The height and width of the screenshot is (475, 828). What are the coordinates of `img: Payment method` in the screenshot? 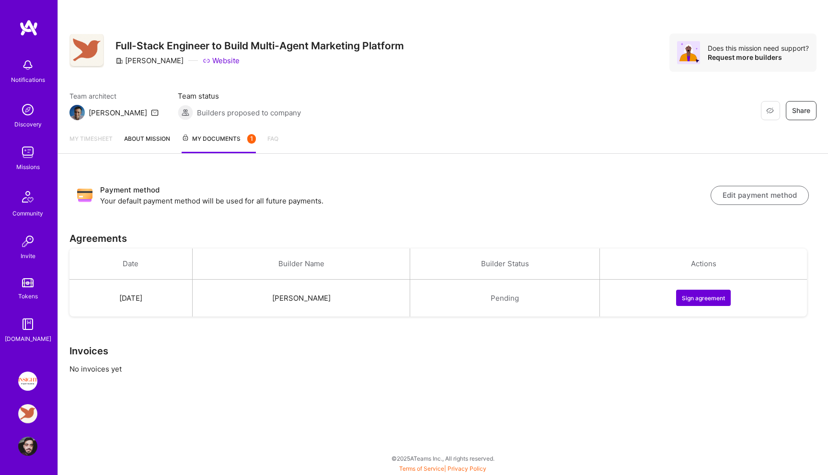 It's located at (85, 195).